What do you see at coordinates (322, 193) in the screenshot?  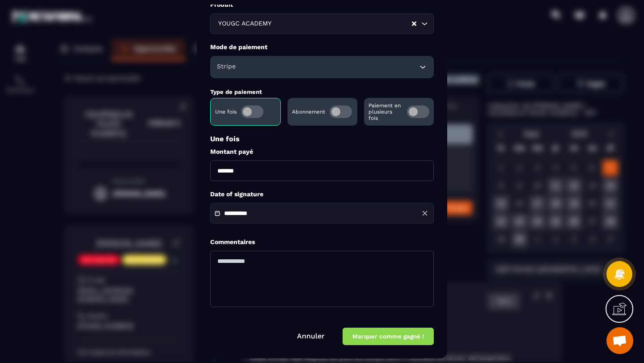 I see `label: Date of signature` at bounding box center [322, 193].